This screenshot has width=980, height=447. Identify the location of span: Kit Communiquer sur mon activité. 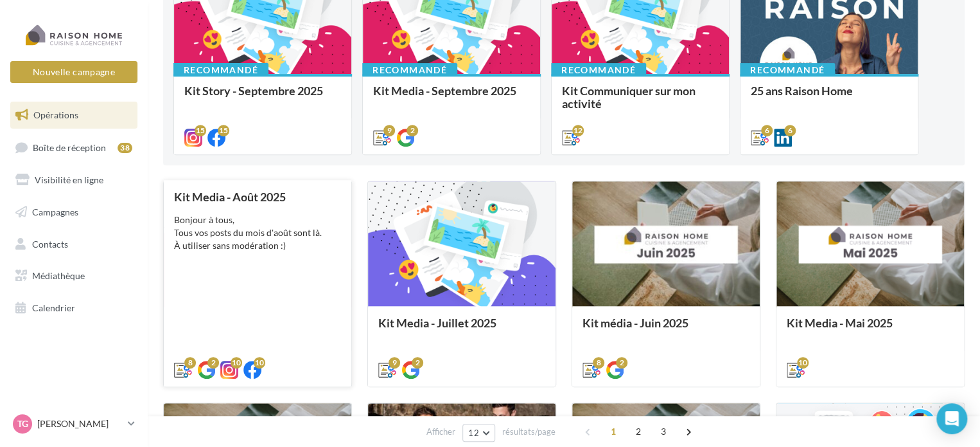
(628, 97).